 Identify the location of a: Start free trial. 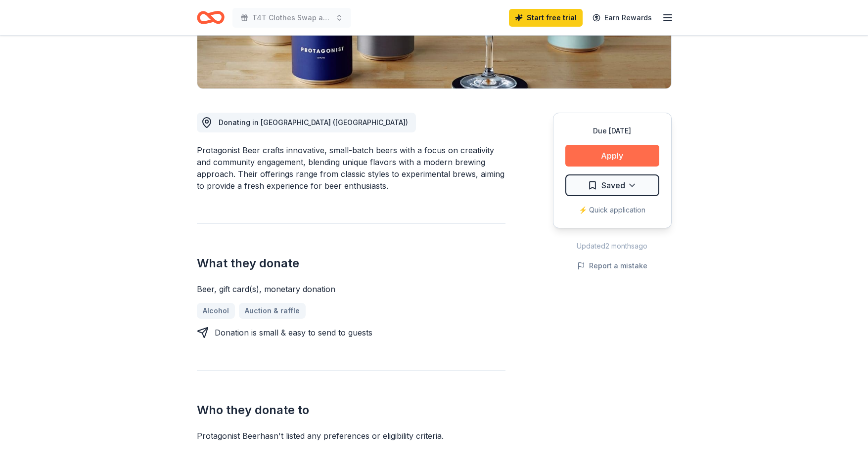
(545, 18).